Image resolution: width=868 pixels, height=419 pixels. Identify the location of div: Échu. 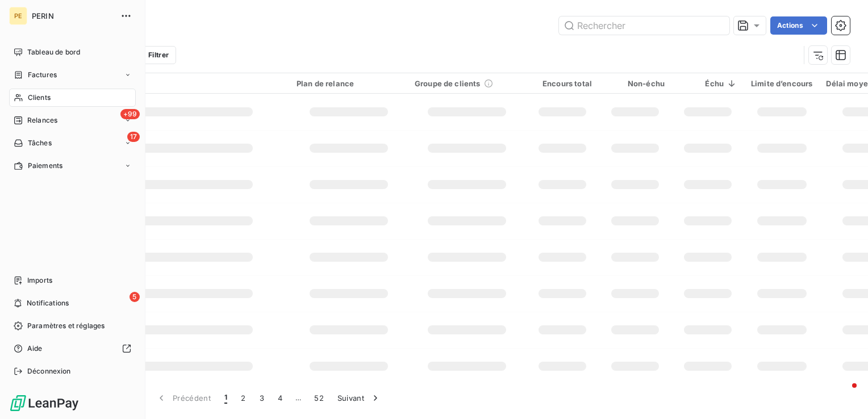
(708, 84).